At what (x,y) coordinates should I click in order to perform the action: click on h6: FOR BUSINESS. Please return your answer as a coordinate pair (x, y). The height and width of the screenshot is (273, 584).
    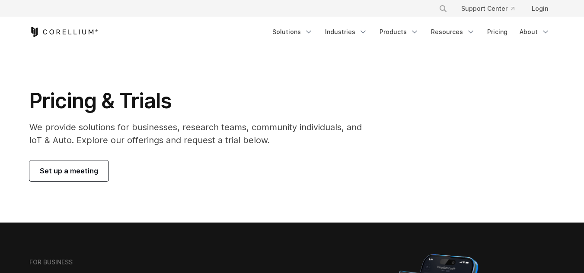
    Looking at the image, I should click on (51, 263).